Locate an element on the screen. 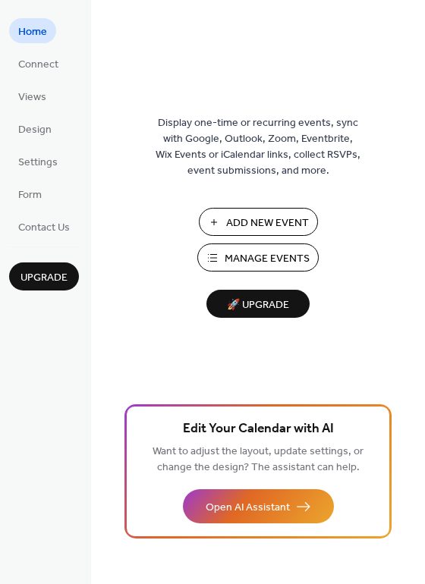  span: Manage Events is located at coordinates (267, 259).